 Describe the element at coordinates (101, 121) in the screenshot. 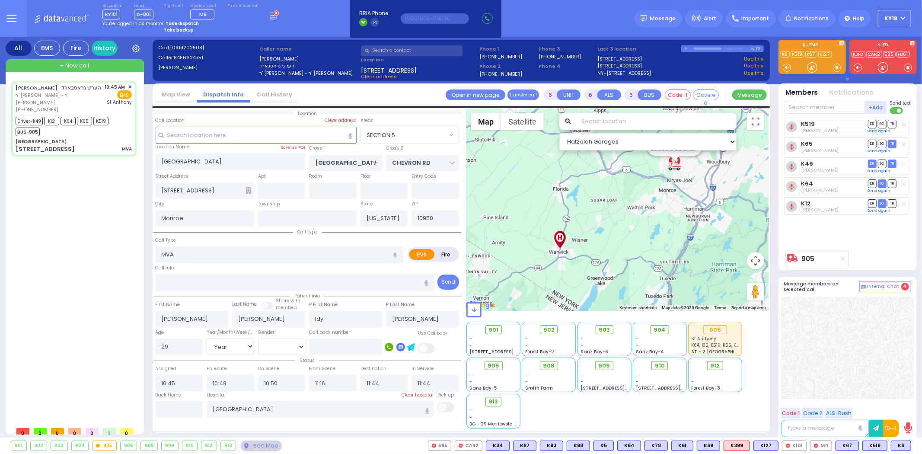

I see `span: K519` at that location.